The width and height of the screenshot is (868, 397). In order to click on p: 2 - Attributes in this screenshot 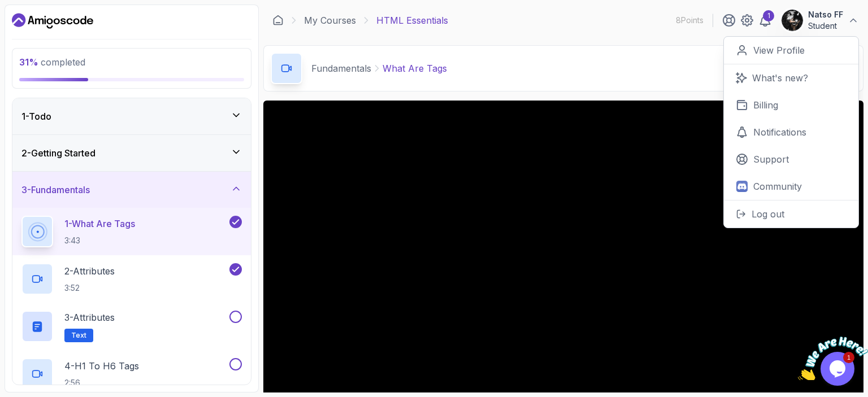, I will do `click(89, 271)`.